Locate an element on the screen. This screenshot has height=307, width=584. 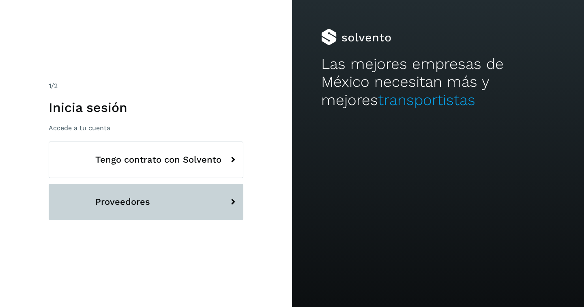
span: Proveedores is located at coordinates (122, 202).